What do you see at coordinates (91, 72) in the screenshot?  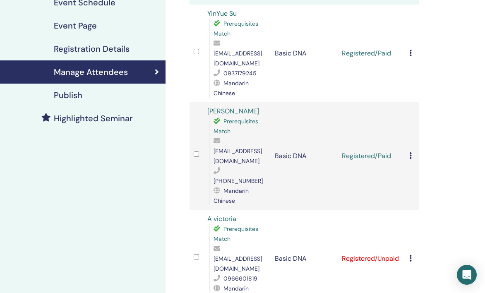 I see `h4: Manage Attendees` at bounding box center [91, 72].